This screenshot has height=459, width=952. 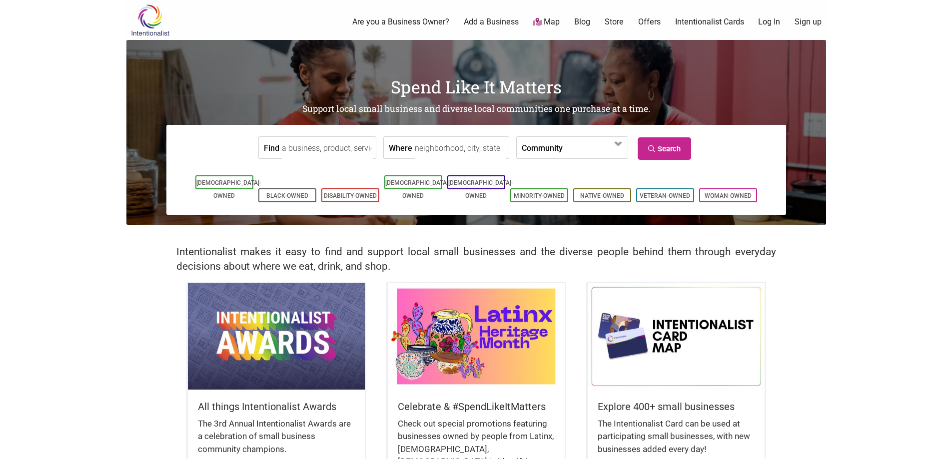 What do you see at coordinates (476, 259) in the screenshot?
I see `h2: Intentionalist makes it easy to find and support local small businesses and the diverse people be...` at bounding box center [476, 259].